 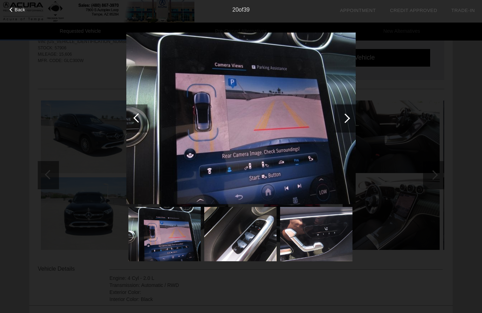 What do you see at coordinates (20, 10) in the screenshot?
I see `span: Back` at bounding box center [20, 10].